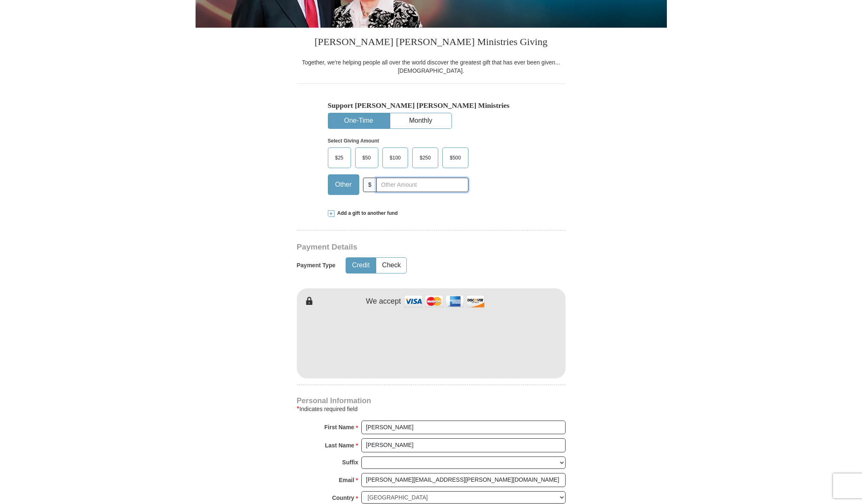 Image resolution: width=862 pixels, height=504 pixels. What do you see at coordinates (339, 427) in the screenshot?
I see `strong: First Name` at bounding box center [339, 427].